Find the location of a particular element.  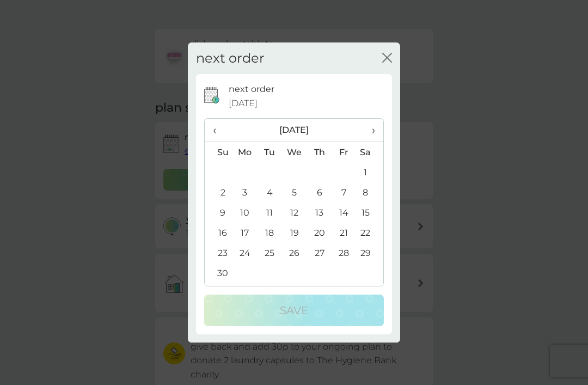

td: 22 is located at coordinates (370, 232).